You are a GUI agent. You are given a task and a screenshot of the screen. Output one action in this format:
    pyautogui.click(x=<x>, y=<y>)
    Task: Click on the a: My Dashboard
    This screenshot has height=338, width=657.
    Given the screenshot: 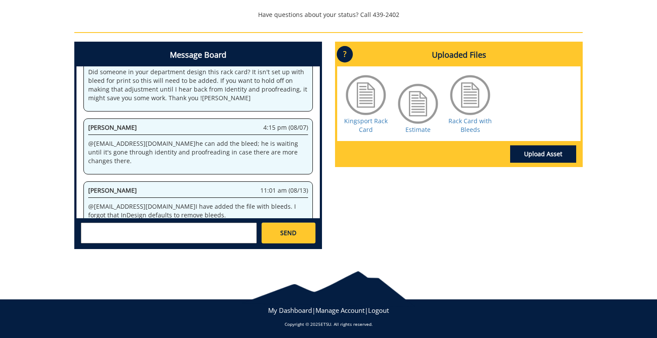 What is the action you would take?
    pyautogui.click(x=290, y=311)
    